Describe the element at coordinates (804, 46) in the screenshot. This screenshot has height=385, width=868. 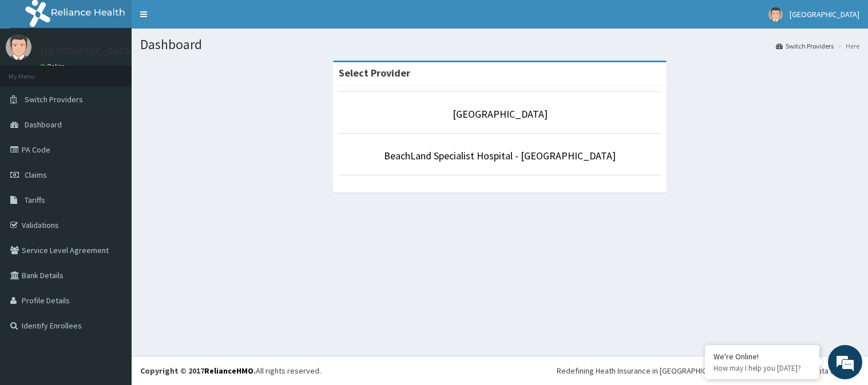
I see `a: Switch Providers` at that location.